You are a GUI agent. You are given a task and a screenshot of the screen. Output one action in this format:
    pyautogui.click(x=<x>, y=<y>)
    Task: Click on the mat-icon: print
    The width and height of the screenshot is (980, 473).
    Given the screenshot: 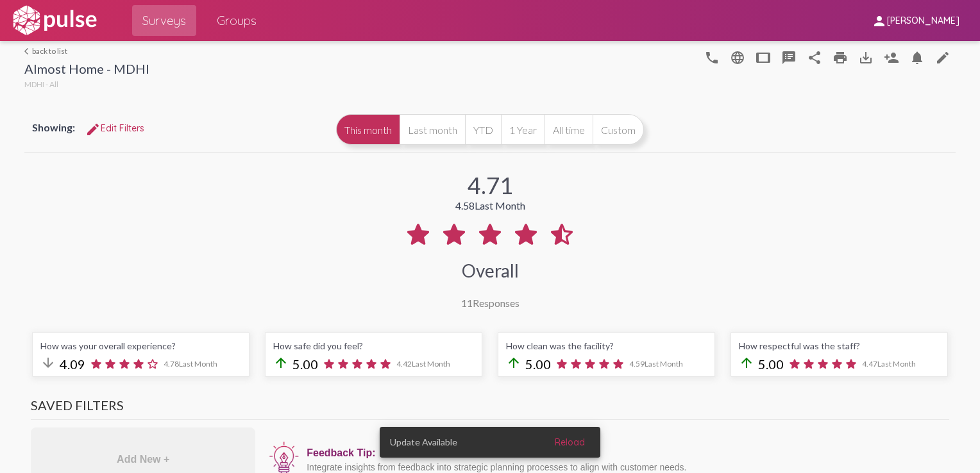 What is the action you would take?
    pyautogui.click(x=840, y=58)
    